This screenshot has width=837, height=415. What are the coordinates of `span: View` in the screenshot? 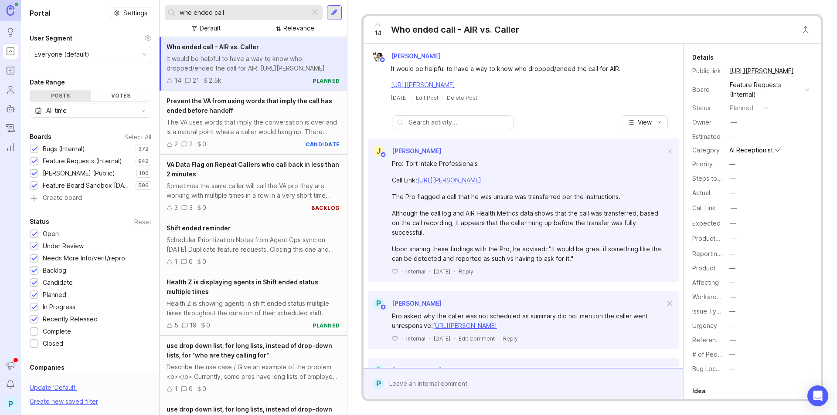 It's located at (644, 122).